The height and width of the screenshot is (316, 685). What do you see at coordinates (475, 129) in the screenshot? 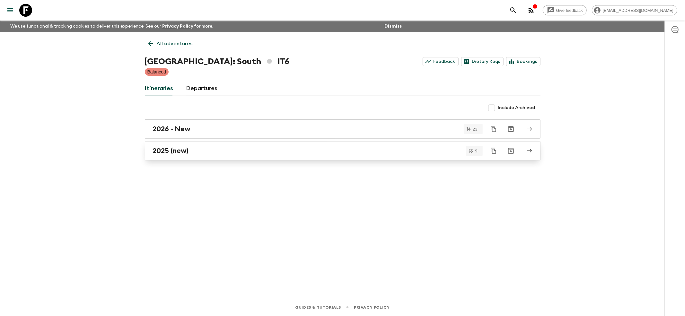
I see `span: 23` at bounding box center [475, 129].